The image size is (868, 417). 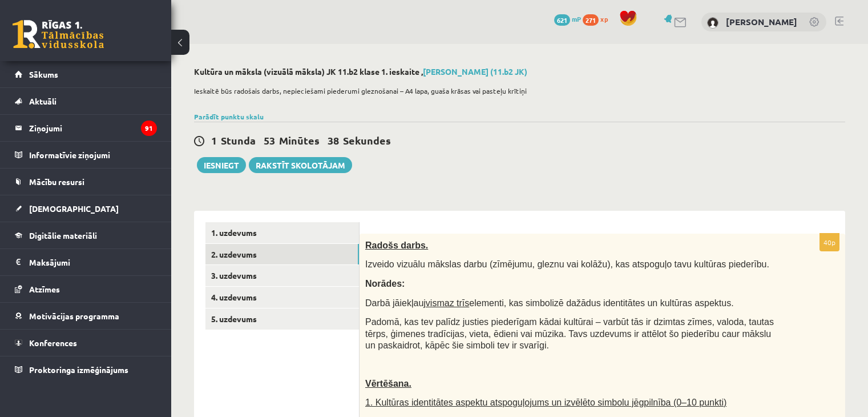 I want to click on a: Aktuāli, so click(x=85, y=101).